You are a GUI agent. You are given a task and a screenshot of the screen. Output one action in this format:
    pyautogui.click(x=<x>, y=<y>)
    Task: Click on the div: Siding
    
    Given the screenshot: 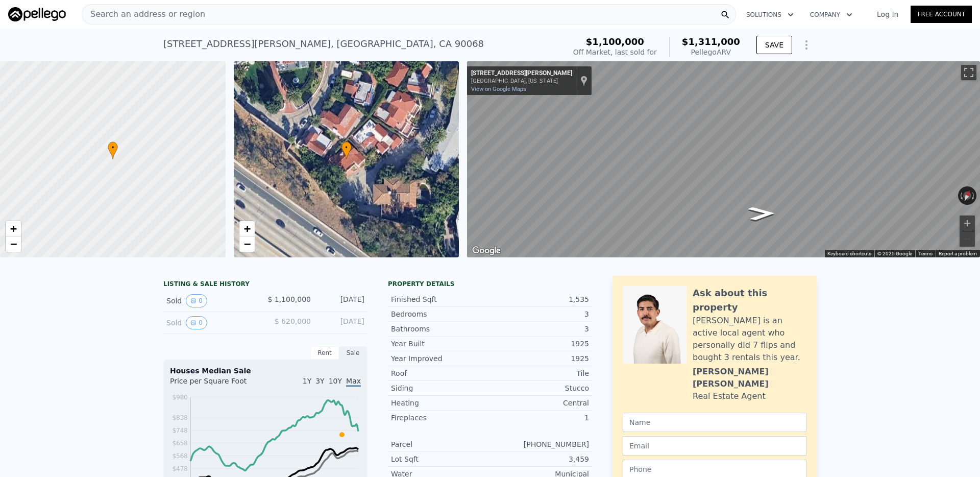 What is the action you would take?
    pyautogui.click(x=441, y=388)
    